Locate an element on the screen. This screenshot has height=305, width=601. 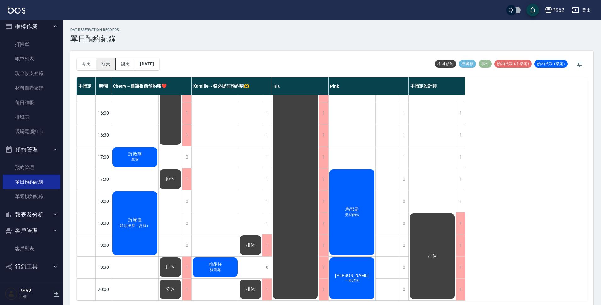
div: 不指定設計師 is located at coordinates (437, 86).